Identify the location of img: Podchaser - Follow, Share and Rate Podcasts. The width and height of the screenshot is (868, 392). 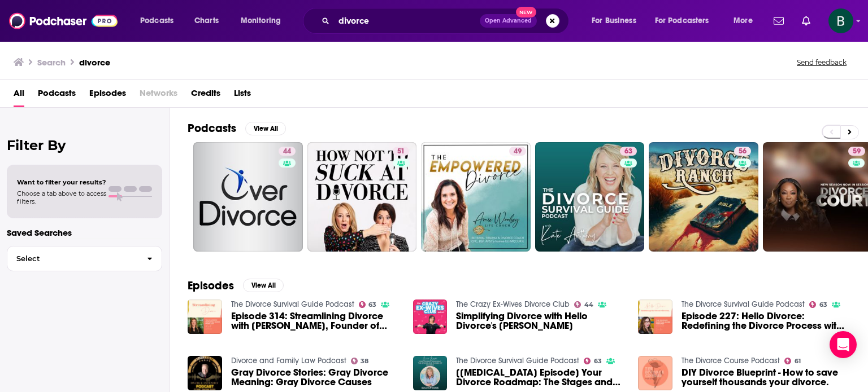
(63, 21).